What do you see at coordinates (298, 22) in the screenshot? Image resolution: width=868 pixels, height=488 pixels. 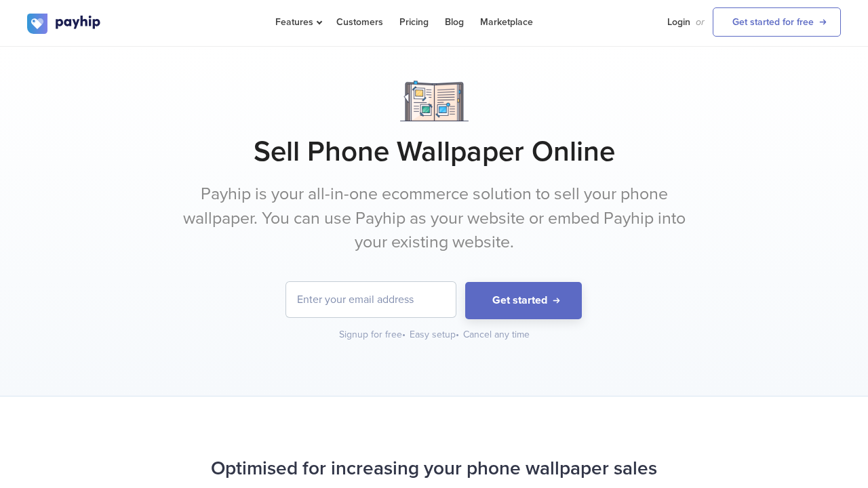 I see `span: Features` at bounding box center [298, 22].